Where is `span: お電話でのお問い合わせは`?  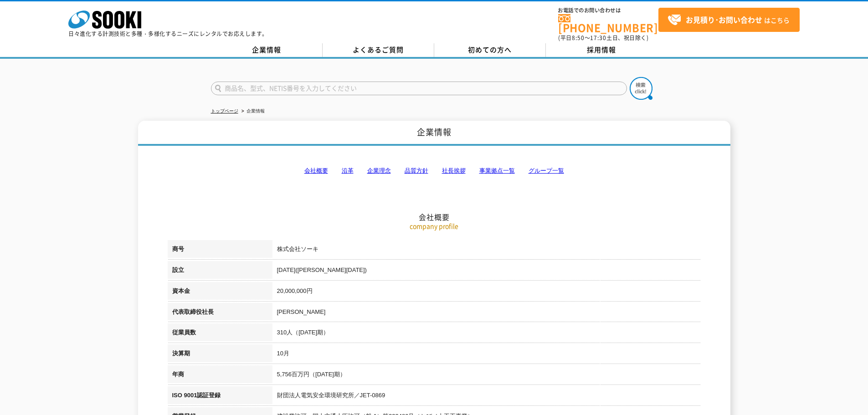
span: お電話でのお問い合わせは is located at coordinates (609, 11).